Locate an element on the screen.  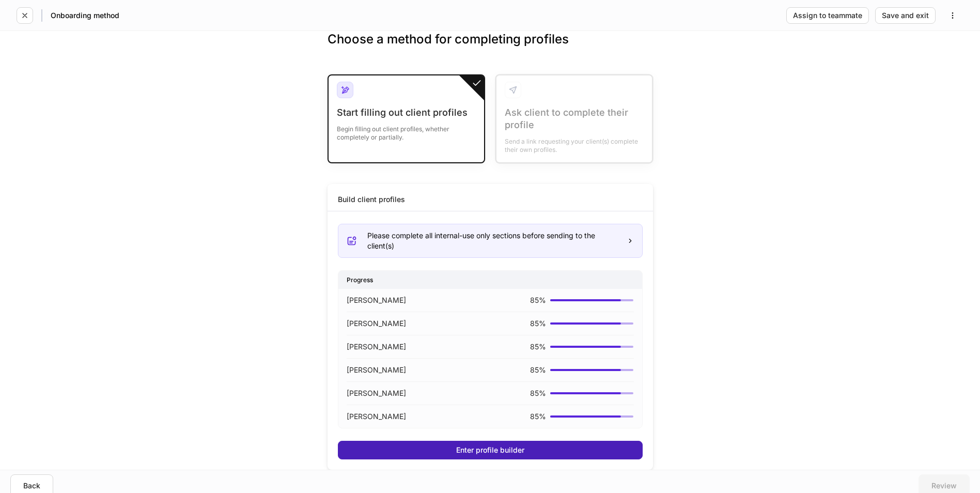
div: Assign to teammate is located at coordinates (828, 16).